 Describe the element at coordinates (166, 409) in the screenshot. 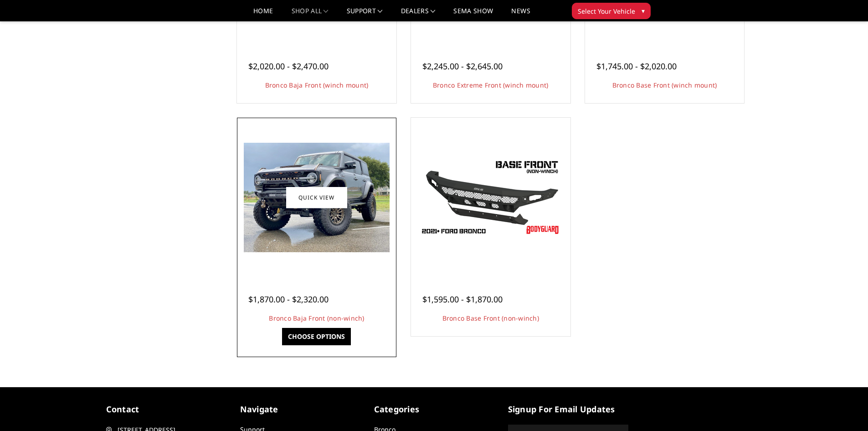

I see `h5: contact` at that location.